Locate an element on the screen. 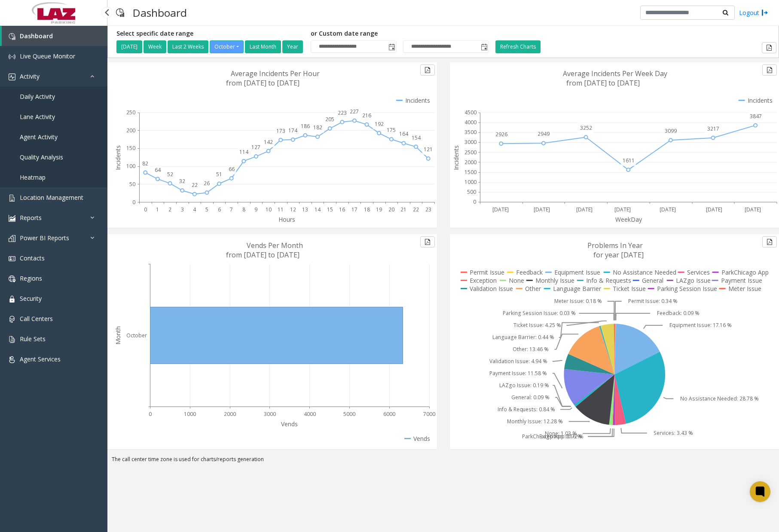 This screenshot has height=532, width=779. span: Location Management is located at coordinates (52, 198).